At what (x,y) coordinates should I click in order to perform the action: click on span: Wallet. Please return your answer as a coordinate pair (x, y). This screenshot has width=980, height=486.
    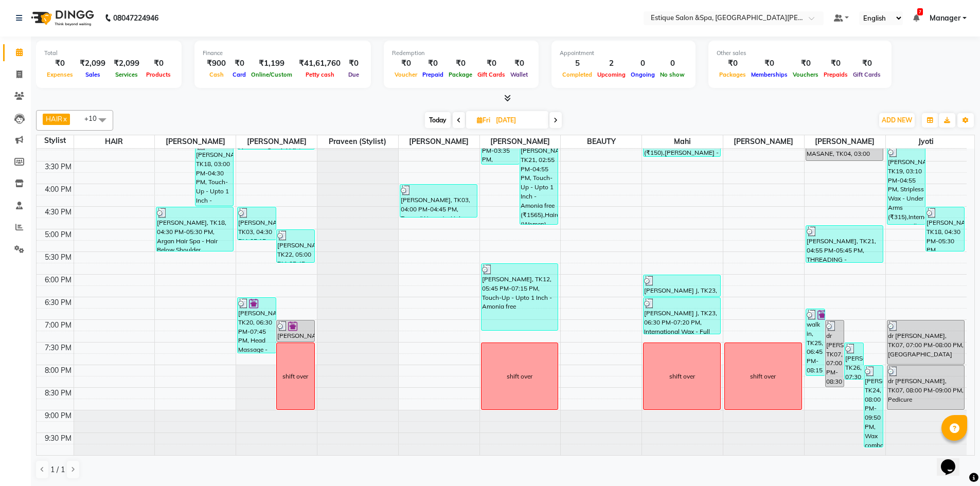
    Looking at the image, I should click on (519, 75).